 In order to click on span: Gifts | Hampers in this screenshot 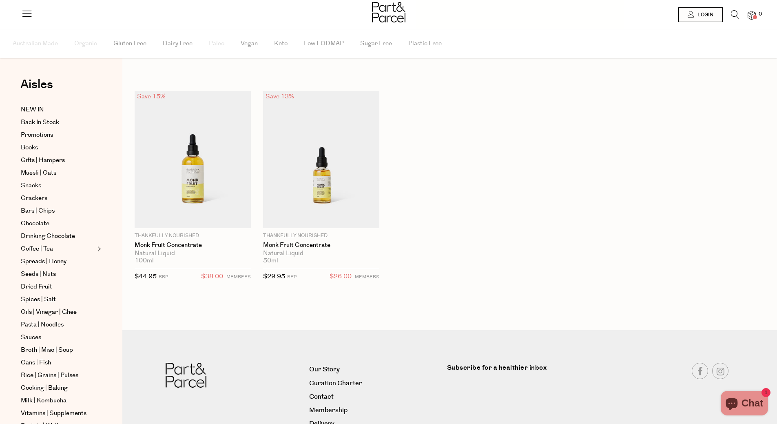, I will do `click(43, 160)`.